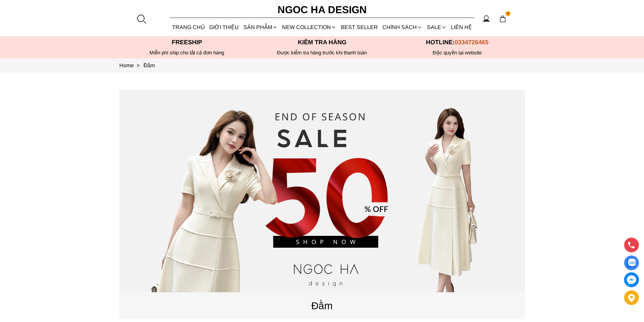 The image size is (644, 322). What do you see at coordinates (402, 27) in the screenshot?
I see `div: Chính sách` at bounding box center [402, 27].